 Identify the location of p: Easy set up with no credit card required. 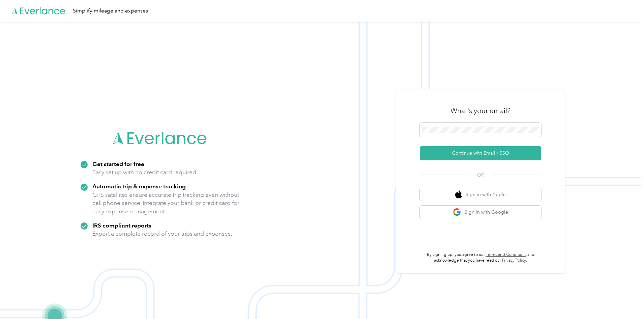
(145, 172).